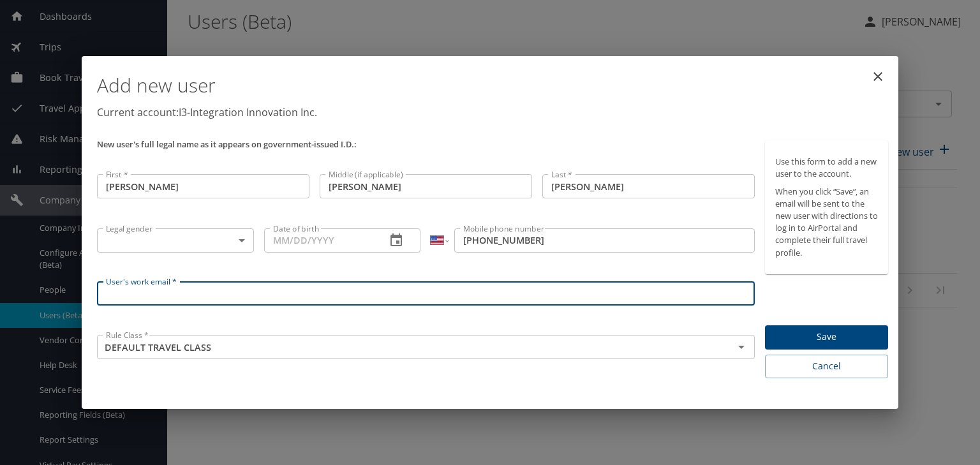 The image size is (980, 465). I want to click on h1: Add new user, so click(493, 86).